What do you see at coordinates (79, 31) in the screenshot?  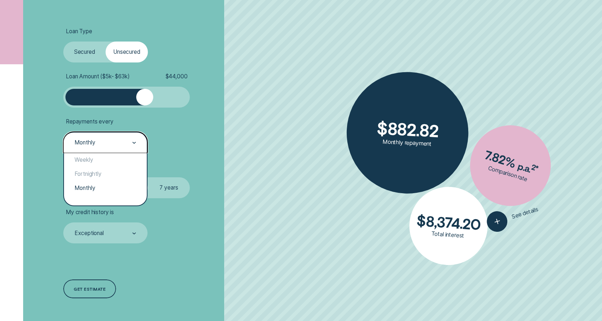 I see `span: Loan Type` at bounding box center [79, 31].